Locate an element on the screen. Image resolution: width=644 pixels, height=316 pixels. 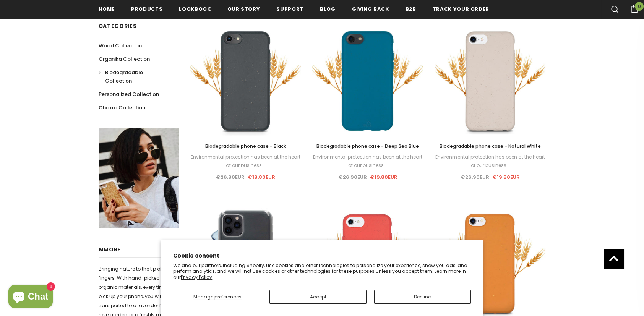
a: Personalized Collection is located at coordinates (129, 94).